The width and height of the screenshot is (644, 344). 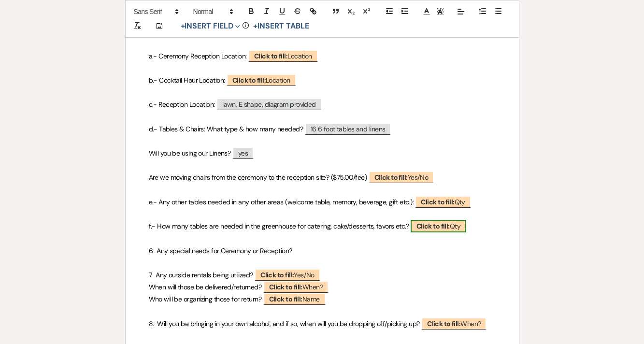 I want to click on button: +Insert Table, so click(x=281, y=26).